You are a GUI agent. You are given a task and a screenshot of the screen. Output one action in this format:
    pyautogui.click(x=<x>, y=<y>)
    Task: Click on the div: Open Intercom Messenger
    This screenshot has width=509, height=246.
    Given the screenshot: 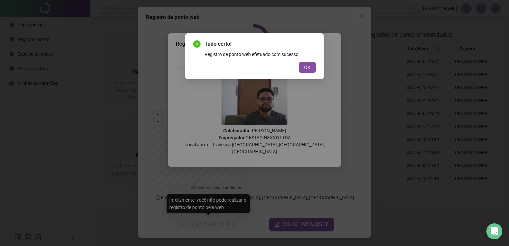 What is the action you would take?
    pyautogui.click(x=494, y=231)
    